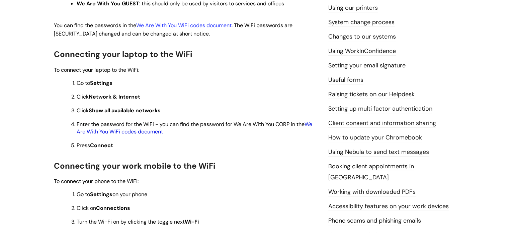 The height and width of the screenshot is (233, 509). I want to click on a: Working with downloaded PDFs, so click(372, 192).